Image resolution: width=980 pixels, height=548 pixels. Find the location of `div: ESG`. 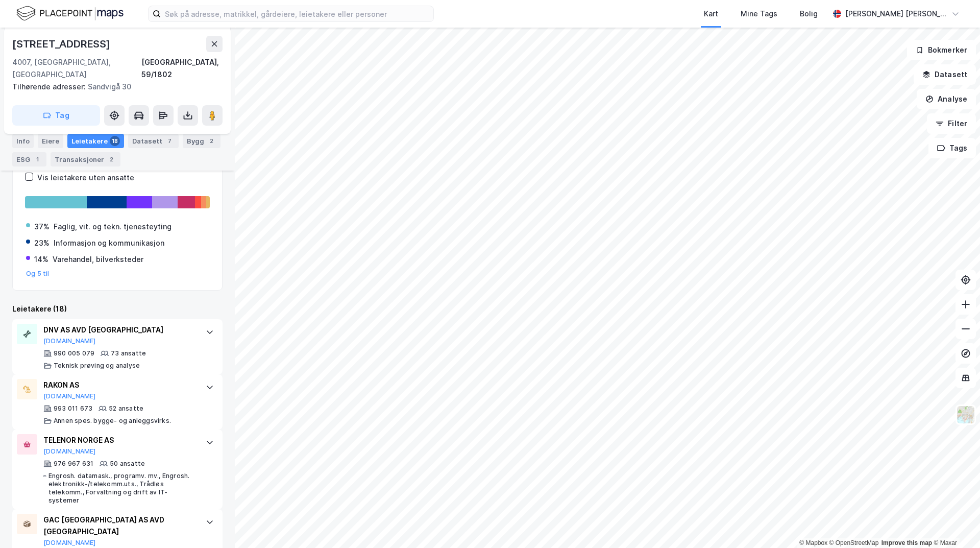

div: ESG is located at coordinates (29, 159).